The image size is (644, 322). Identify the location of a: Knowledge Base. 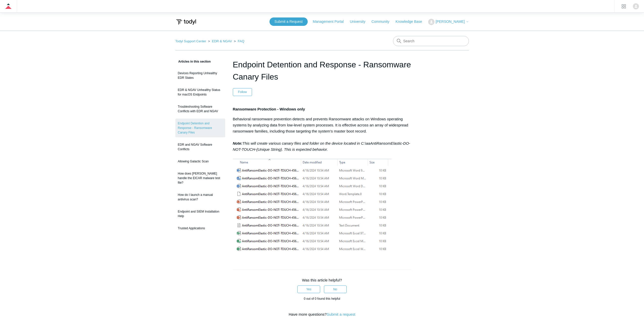
(411, 22).